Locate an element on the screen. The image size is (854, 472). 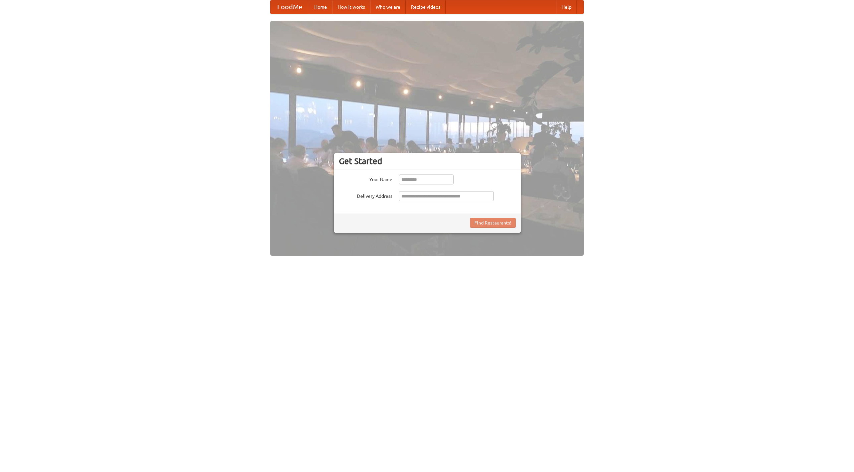
button: Find Restaurants! is located at coordinates (492, 223).